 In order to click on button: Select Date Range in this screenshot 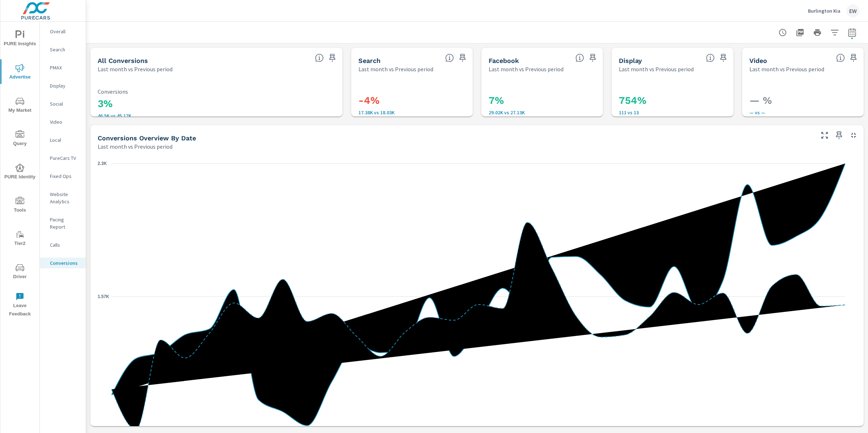, I will do `click(852, 32)`.